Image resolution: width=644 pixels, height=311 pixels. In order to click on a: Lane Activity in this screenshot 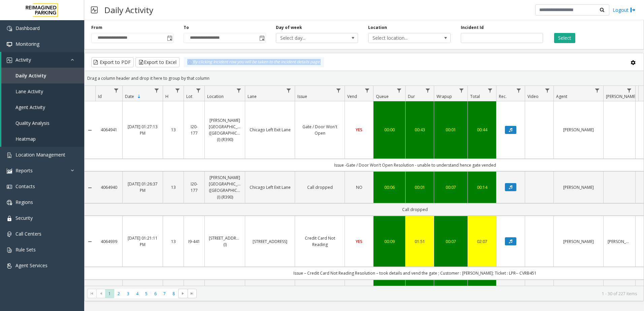, I will do `click(43, 91)`.